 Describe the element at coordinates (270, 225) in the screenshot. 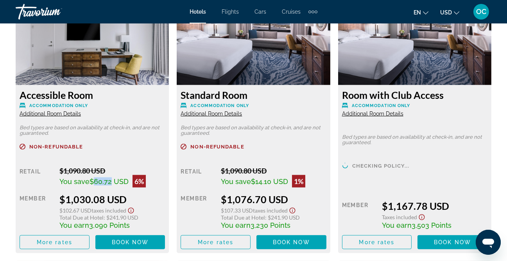

I see `span: 3,230 Points` at that location.